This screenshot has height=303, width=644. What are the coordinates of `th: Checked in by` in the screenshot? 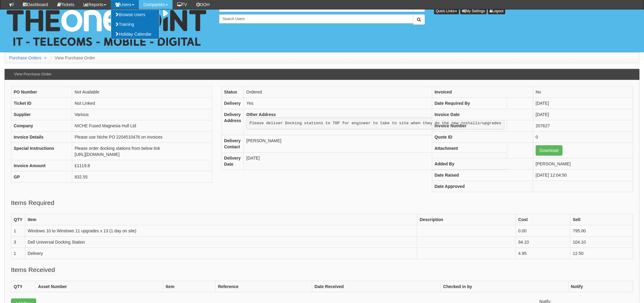 It's located at (504, 286).